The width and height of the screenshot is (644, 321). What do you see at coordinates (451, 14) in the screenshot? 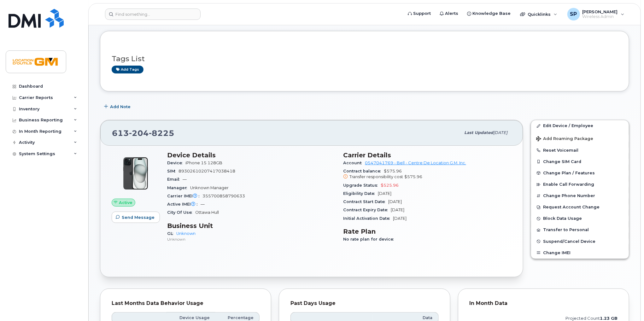
I see `span: Alerts` at bounding box center [451, 14].